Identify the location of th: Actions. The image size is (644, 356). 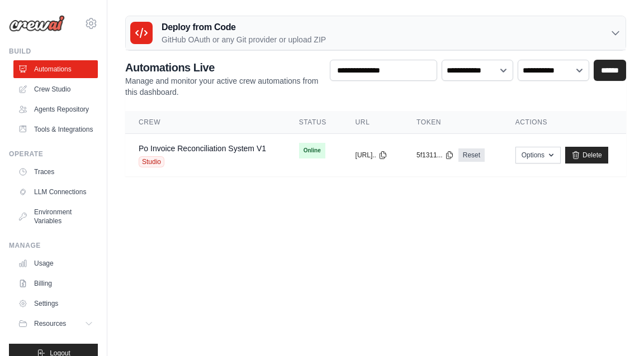
(564, 122).